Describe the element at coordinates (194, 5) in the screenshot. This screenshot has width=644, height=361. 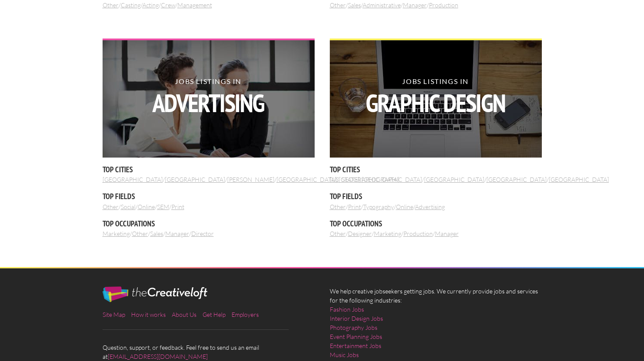
I see `a: Management` at that location.